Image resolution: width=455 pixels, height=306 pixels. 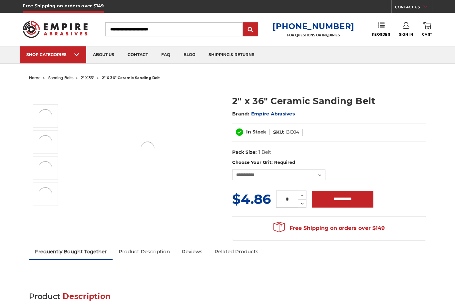 I want to click on span: Cart, so click(x=427, y=34).